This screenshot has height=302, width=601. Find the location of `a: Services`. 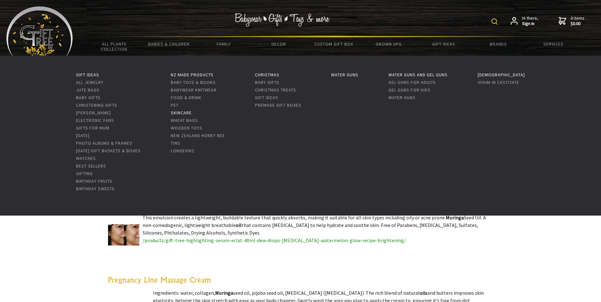

a: Services is located at coordinates (553, 44).